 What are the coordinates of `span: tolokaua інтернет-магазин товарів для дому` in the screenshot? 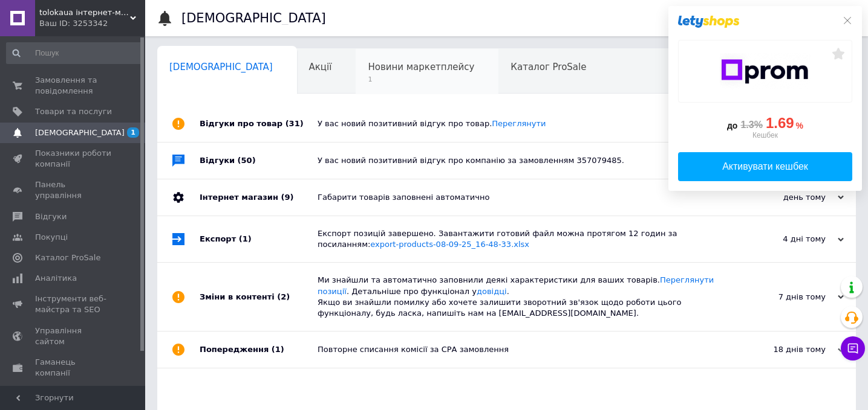 It's located at (85, 13).